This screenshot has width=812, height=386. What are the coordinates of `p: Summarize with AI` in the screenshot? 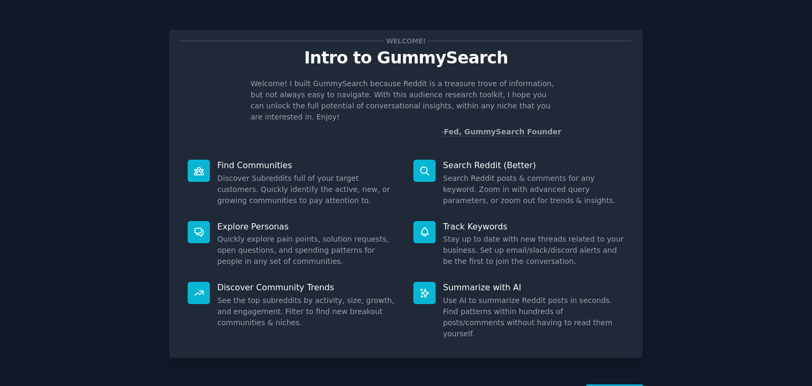 It's located at (533, 287).